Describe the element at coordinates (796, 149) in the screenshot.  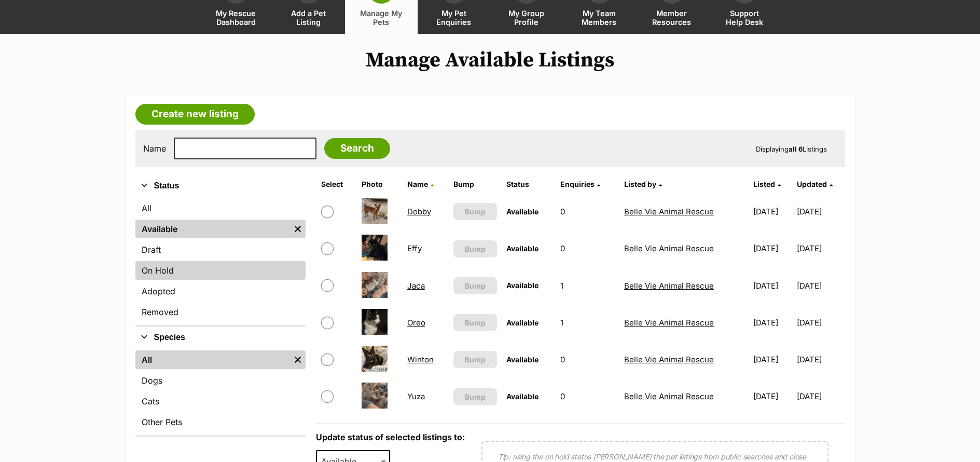
I see `strong: all 6` at that location.